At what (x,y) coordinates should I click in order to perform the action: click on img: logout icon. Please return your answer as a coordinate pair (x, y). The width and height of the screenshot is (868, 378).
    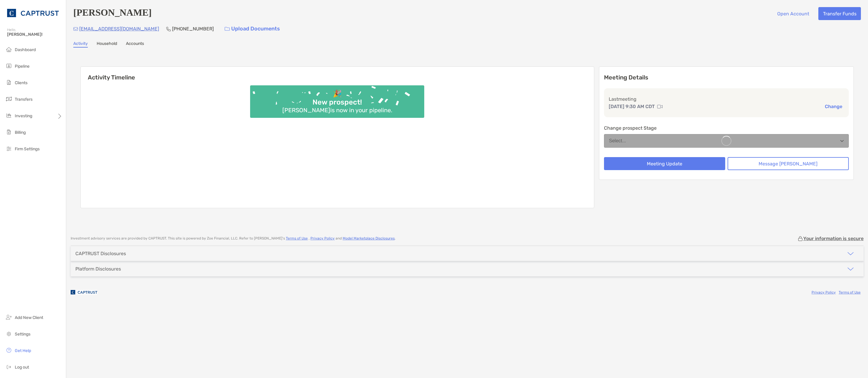
    Looking at the image, I should click on (9, 367).